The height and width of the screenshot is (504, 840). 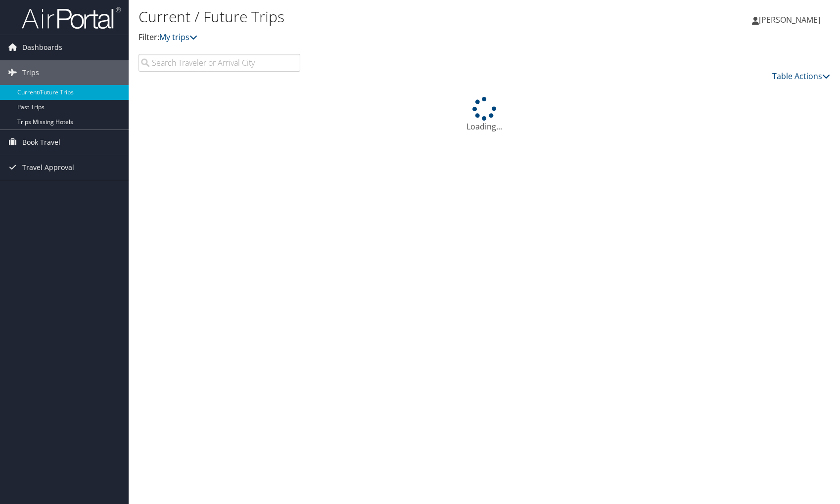 I want to click on a: My trips, so click(x=178, y=37).